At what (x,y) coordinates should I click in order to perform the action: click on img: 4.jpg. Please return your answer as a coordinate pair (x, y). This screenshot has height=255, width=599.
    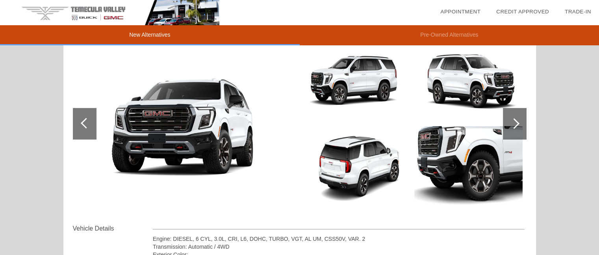
    Looking at the image, I should click on (468, 81).